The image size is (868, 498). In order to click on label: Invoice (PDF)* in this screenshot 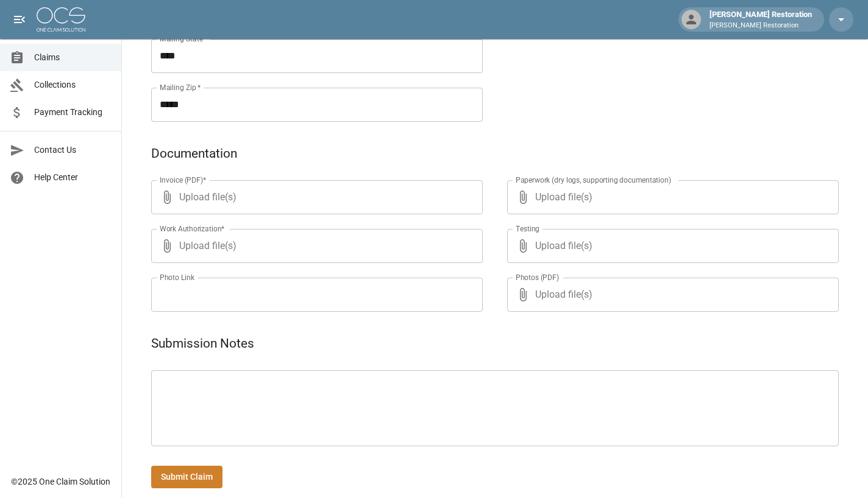, I will do `click(183, 180)`.